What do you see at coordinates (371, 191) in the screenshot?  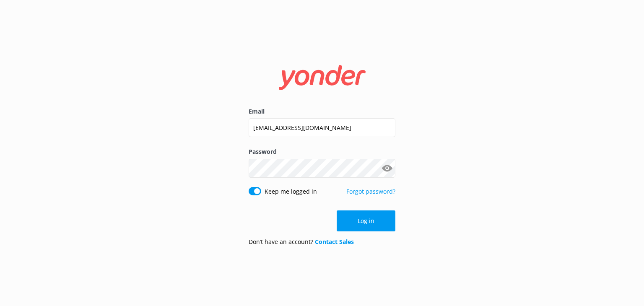 I see `a: Forgot password?` at bounding box center [371, 191].